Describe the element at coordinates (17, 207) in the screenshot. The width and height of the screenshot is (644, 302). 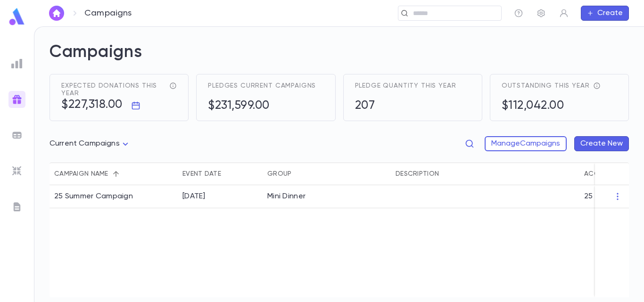
I see `img: letters_grey.7941b92b52307dd3b8a917253454ce1c.svg` at that location.